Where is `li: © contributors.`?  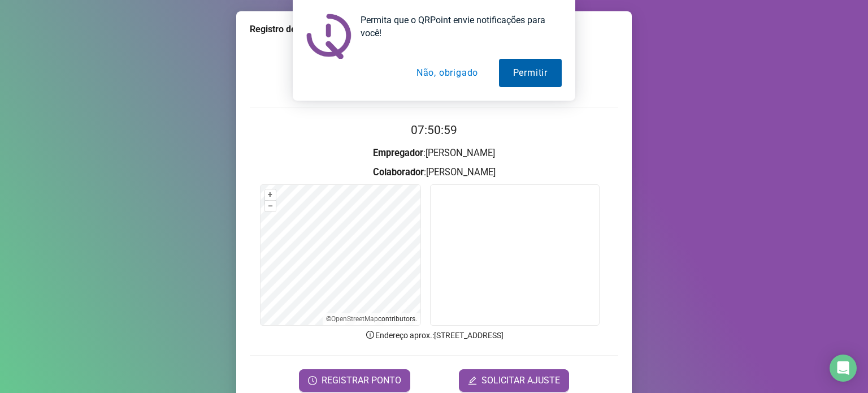 li: © contributors. is located at coordinates (371, 319).